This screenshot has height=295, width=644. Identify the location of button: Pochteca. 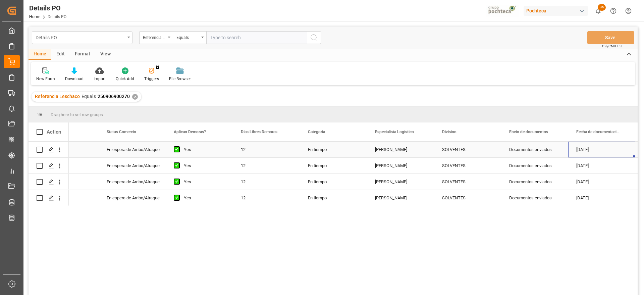
(557, 11).